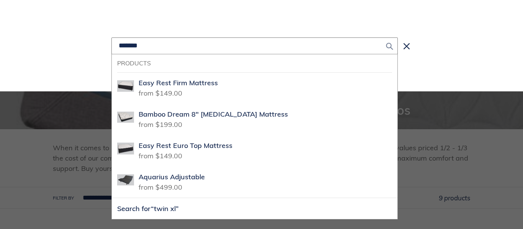  What do you see at coordinates (161, 123) in the screenshot?
I see `span: from $199.00` at bounding box center [161, 123].